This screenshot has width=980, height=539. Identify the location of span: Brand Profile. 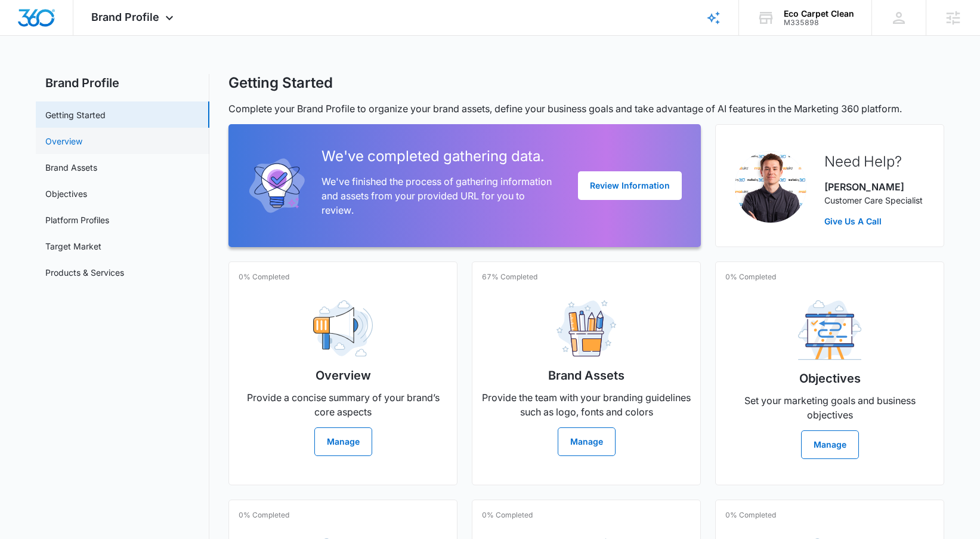
(125, 17).